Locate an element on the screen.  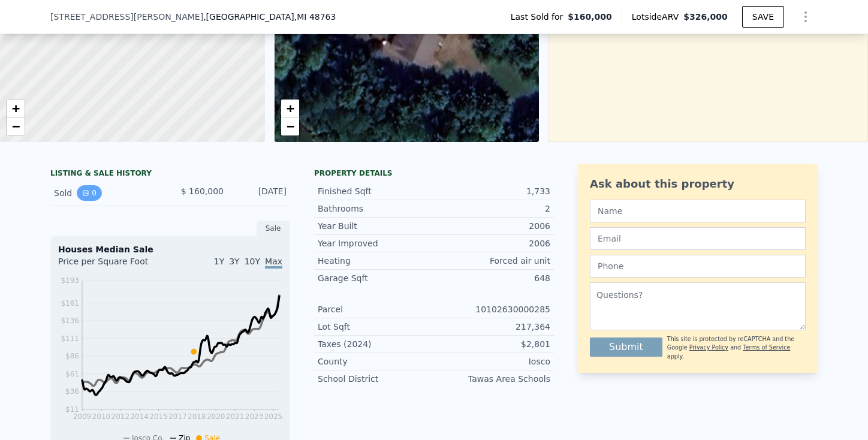
tspan: $86 is located at coordinates (72, 356).